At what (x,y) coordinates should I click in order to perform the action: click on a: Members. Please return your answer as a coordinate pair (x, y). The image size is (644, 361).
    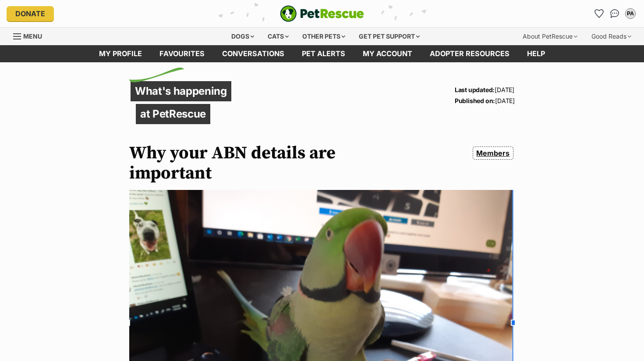
    Looking at the image, I should click on (492, 153).